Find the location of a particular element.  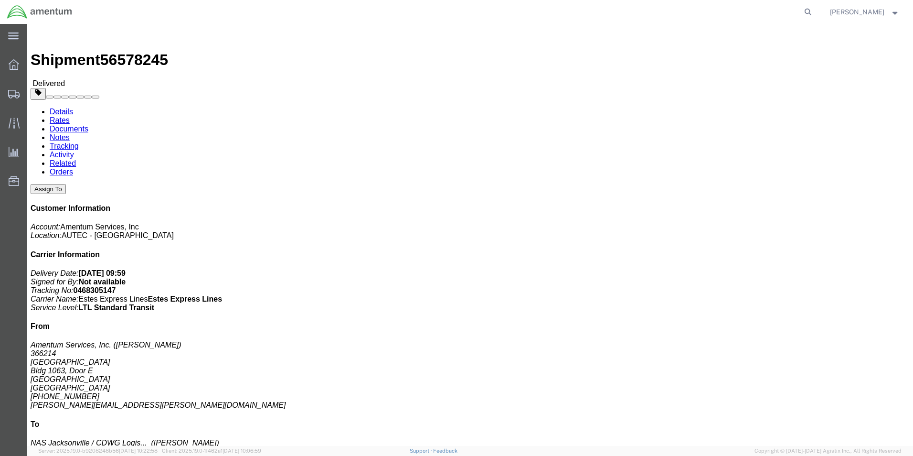

a: Support is located at coordinates (422, 450).